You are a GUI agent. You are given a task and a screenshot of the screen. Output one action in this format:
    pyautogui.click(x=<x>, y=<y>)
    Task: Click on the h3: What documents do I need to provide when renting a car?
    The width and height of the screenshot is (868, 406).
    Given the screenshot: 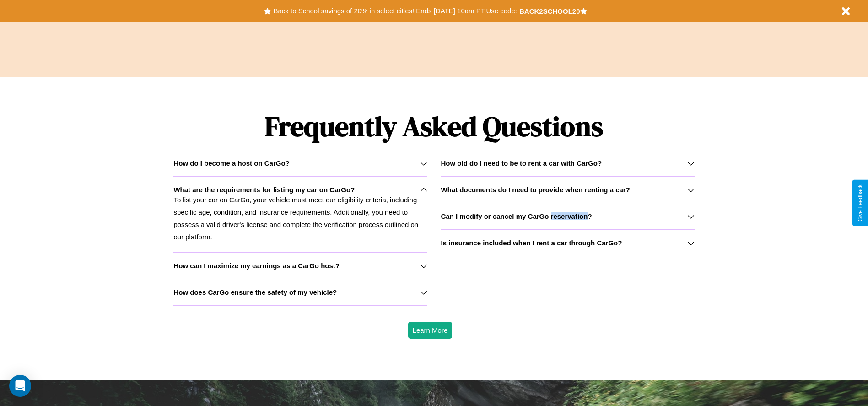 What is the action you would take?
    pyautogui.click(x=536, y=189)
    